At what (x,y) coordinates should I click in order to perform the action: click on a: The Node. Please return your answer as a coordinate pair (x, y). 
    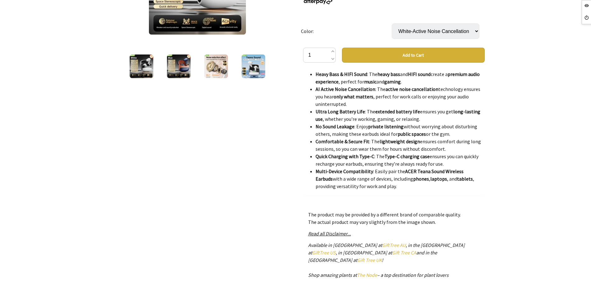
    Looking at the image, I should click on (367, 275).